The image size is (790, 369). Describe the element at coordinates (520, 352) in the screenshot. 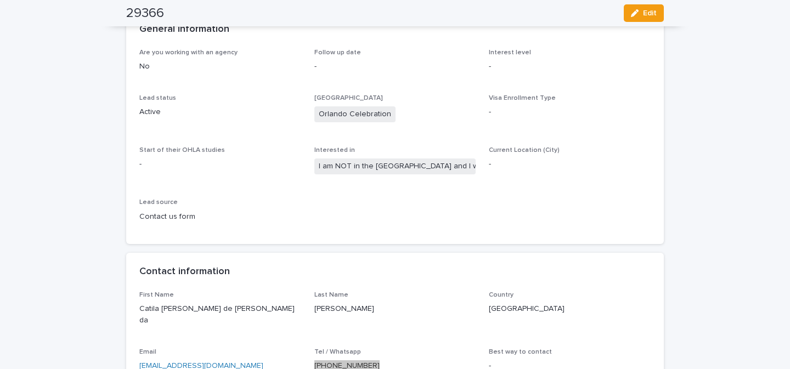

I see `span: Best way to contact` at that location.